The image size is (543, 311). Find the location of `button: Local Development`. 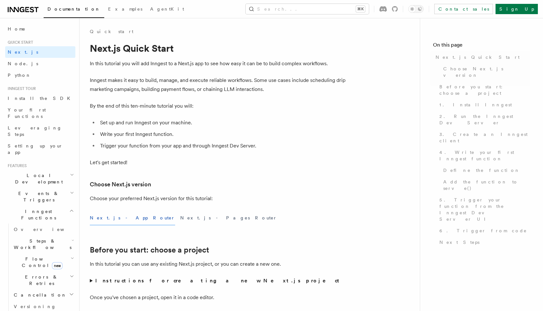

button: Local Development is located at coordinates (40, 178).